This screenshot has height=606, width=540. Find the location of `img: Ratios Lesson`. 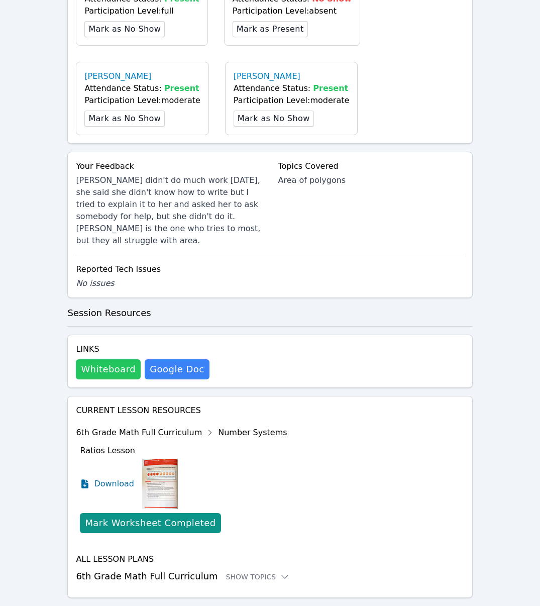

img: Ratios Lesson is located at coordinates (160, 484).